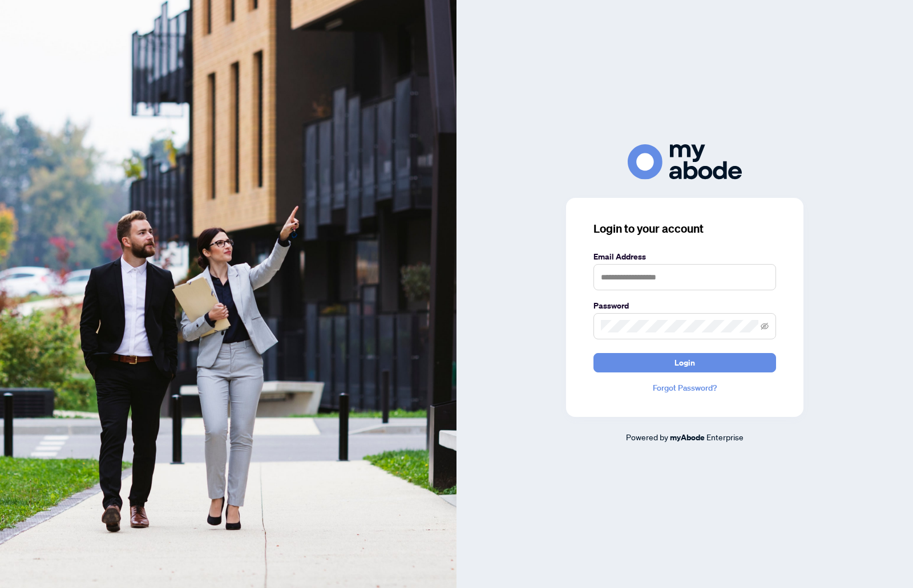 The height and width of the screenshot is (588, 913). I want to click on span: Powered by, so click(647, 437).